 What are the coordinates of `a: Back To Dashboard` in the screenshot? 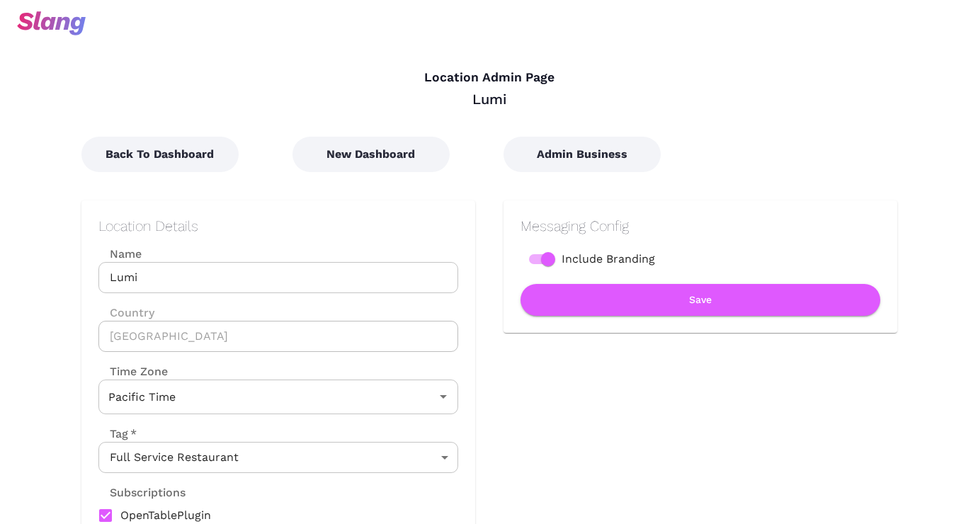 It's located at (160, 154).